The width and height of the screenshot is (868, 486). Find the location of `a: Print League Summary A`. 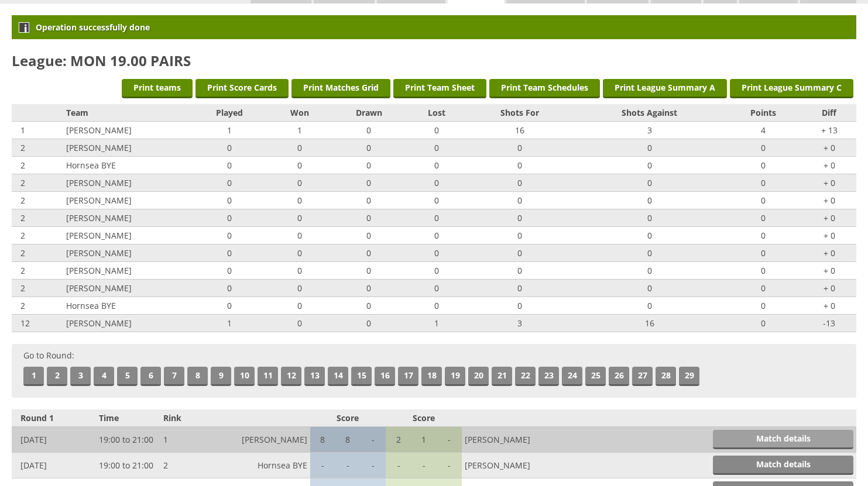

a: Print League Summary A is located at coordinates (665, 88).